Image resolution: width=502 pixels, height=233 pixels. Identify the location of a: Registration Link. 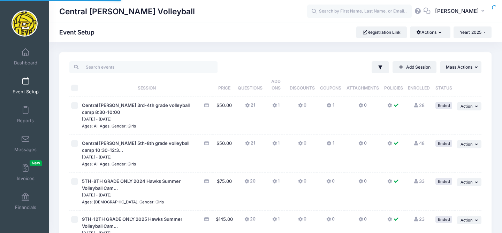
(381, 32).